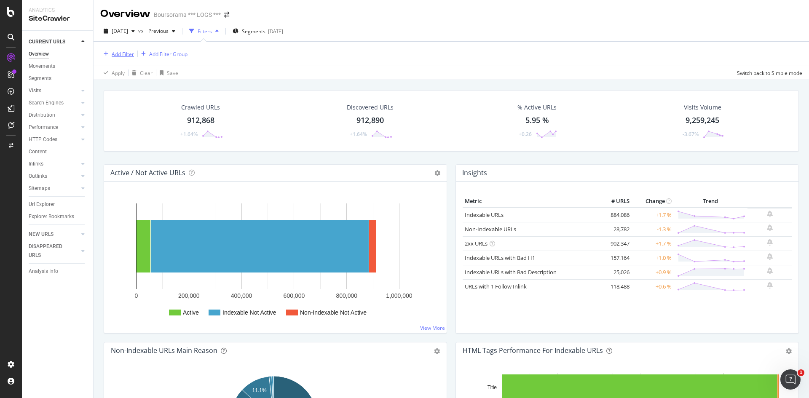 Image resolution: width=809 pixels, height=398 pixels. What do you see at coordinates (511, 272) in the screenshot?
I see `a: Indexable URLs with Bad Description` at bounding box center [511, 272].